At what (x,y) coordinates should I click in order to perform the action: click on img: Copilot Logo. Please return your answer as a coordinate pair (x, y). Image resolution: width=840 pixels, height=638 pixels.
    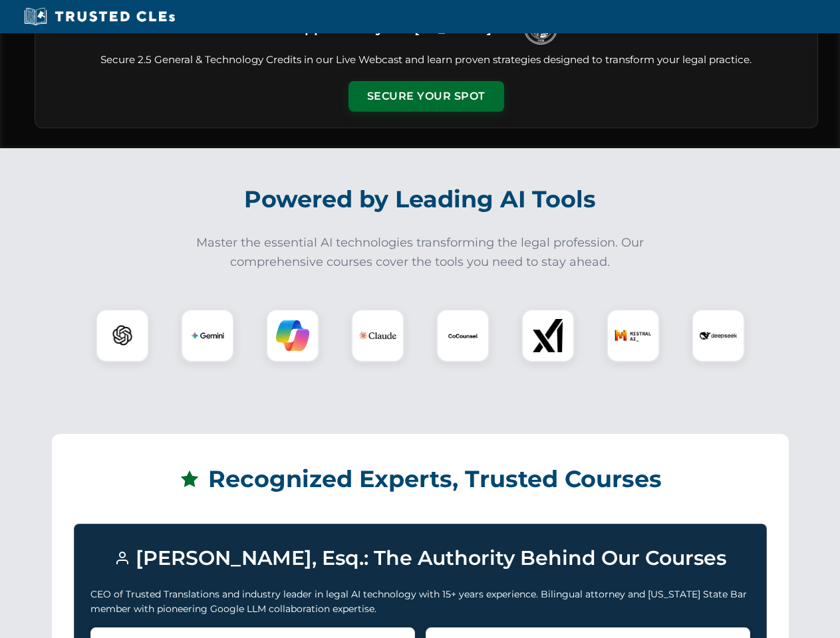
    Looking at the image, I should click on (292, 336).